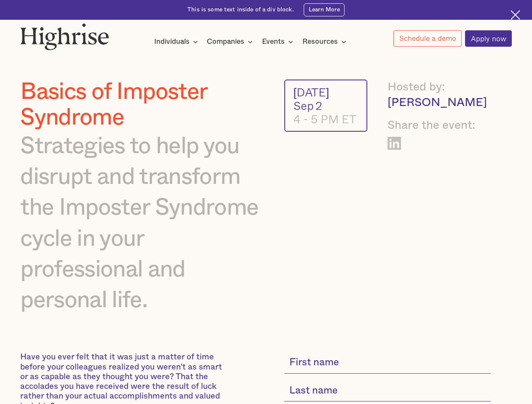 The height and width of the screenshot is (404, 532). I want to click on a: Learn More, so click(324, 10).